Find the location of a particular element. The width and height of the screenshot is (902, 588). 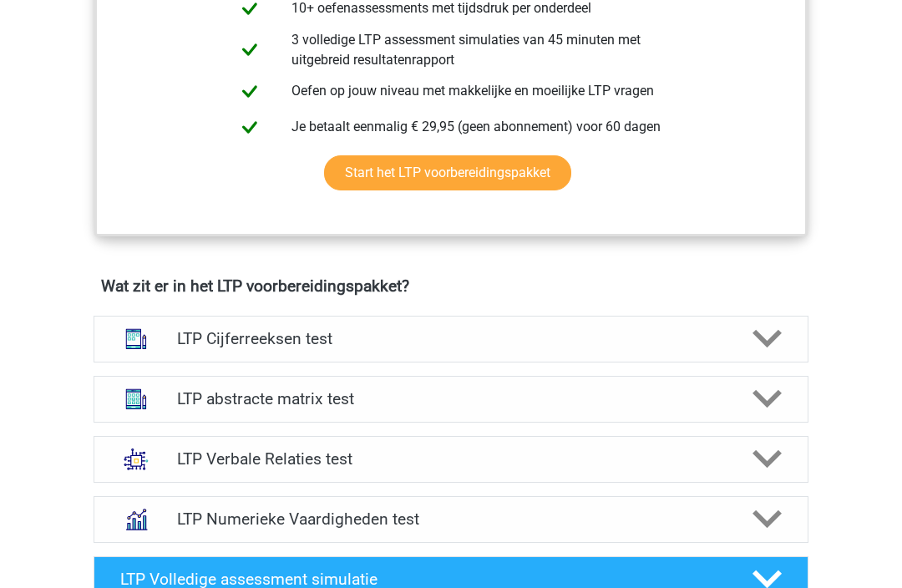

a: abstracte matrices LTP abstracte matrix test is located at coordinates (451, 399).